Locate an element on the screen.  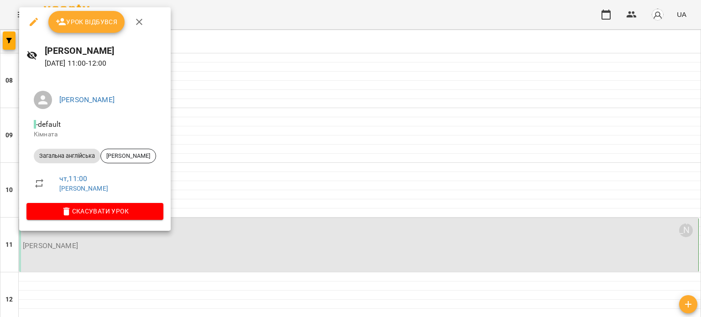
span: Скасувати Урок is located at coordinates (95, 211).